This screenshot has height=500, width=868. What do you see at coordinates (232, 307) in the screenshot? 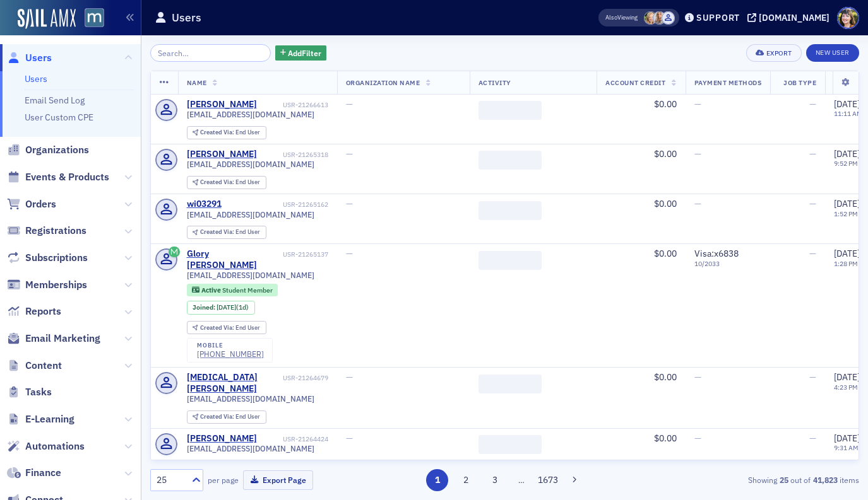
I see `div: (1d)` at bounding box center [232, 307].